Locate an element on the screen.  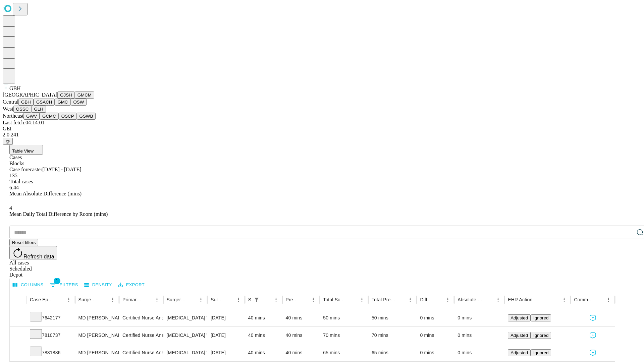
span: Refresh data is located at coordinates (39, 256).